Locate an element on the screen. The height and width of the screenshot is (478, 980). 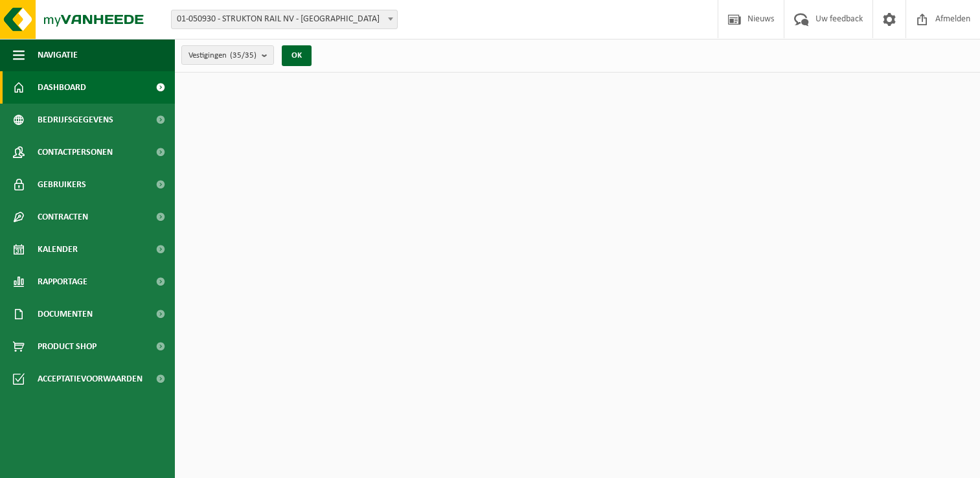
span: Contracten is located at coordinates (62, 217).